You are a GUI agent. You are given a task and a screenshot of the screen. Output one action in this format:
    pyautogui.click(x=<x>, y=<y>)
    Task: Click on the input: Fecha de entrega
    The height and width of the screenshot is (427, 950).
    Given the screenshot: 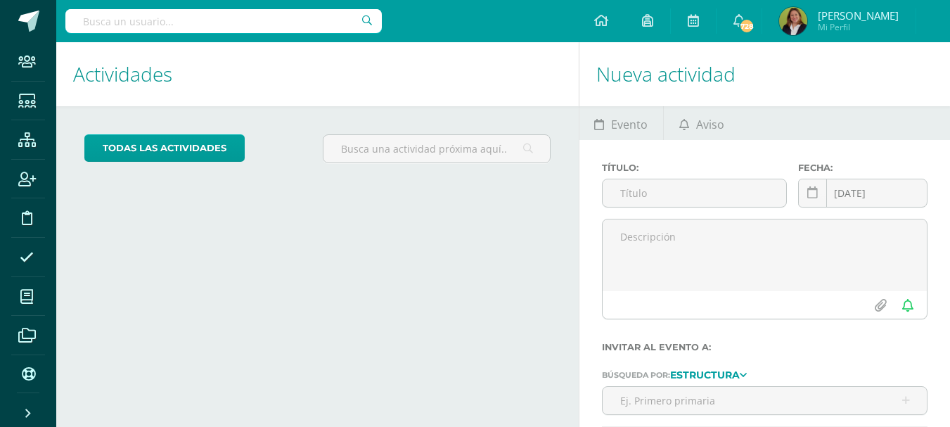 What is the action you would take?
    pyautogui.click(x=863, y=193)
    